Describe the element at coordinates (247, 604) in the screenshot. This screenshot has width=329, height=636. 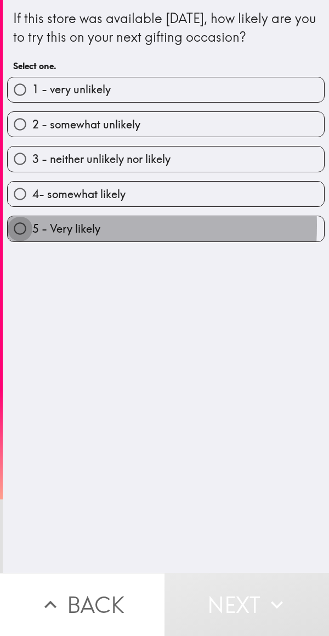
I see `button: Next` at that location.